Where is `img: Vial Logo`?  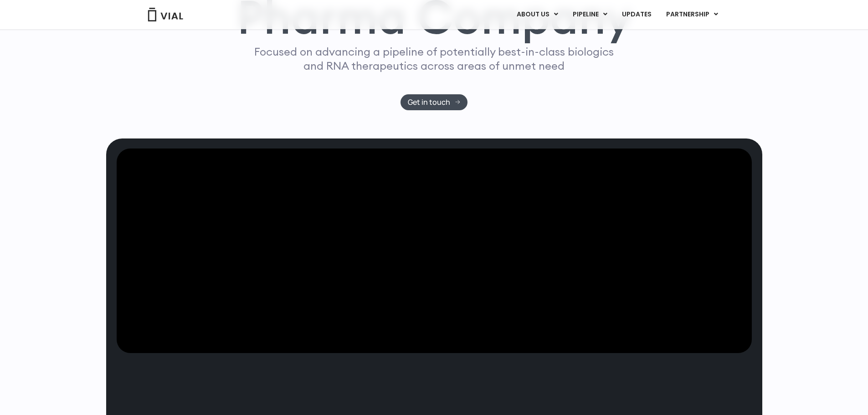 img: Vial Logo is located at coordinates (166, 15).